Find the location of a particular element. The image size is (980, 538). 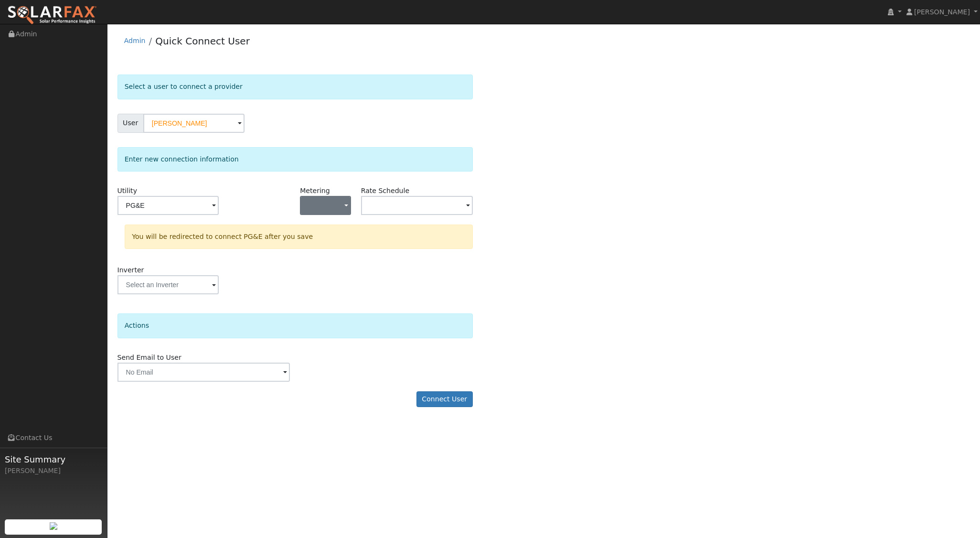

span: Site Summary is located at coordinates (53, 459).